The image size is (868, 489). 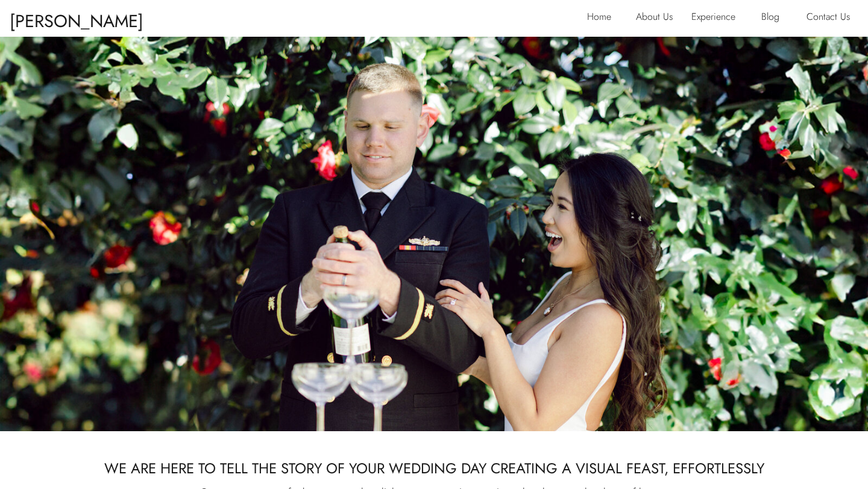 What do you see at coordinates (775, 18) in the screenshot?
I see `a: Blog` at bounding box center [775, 18].